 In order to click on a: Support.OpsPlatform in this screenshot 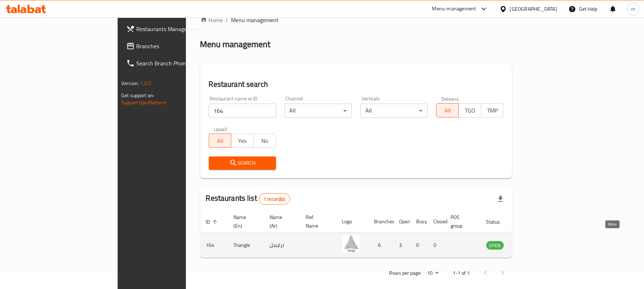, I will do `click(143, 102)`.